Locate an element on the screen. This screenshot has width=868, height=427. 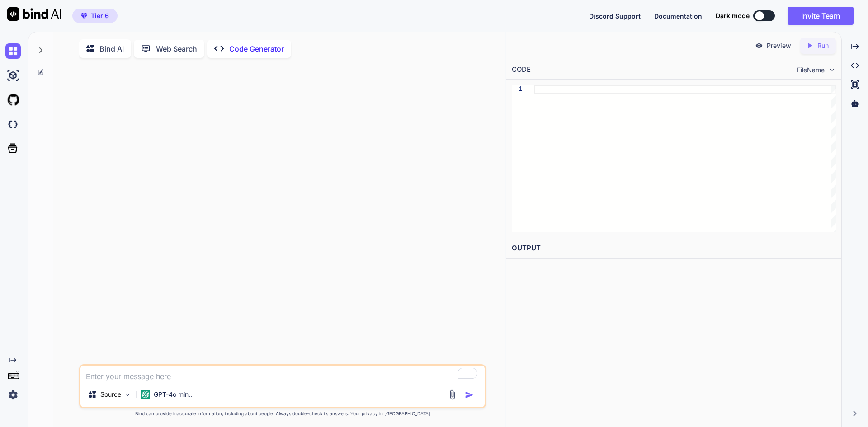
p: Code Generator is located at coordinates (257, 49).